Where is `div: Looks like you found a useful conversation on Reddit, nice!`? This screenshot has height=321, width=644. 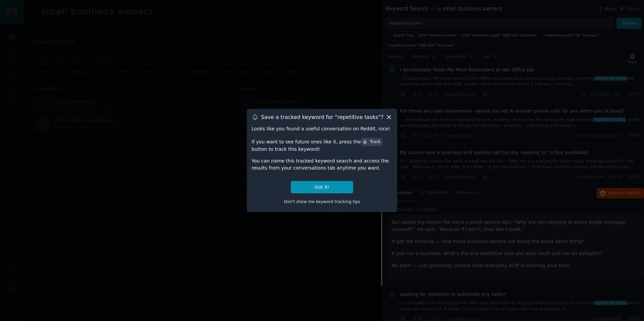 div: Looks like you found a useful conversation on Reddit, nice! is located at coordinates (322, 128).